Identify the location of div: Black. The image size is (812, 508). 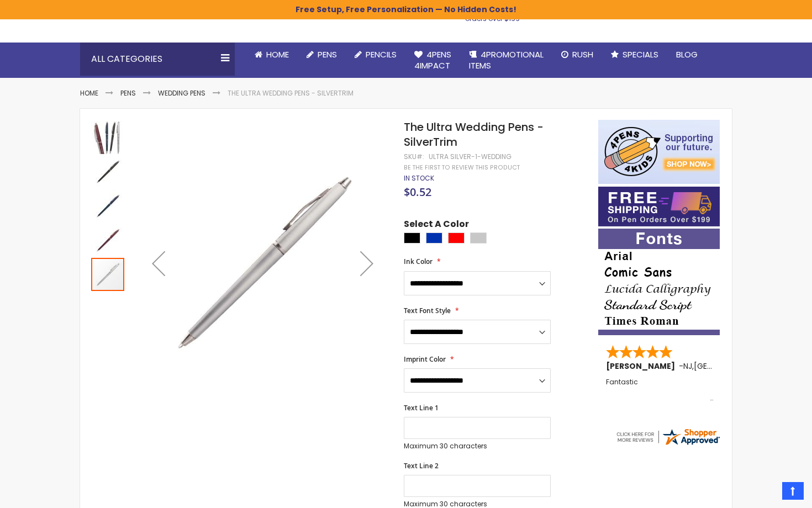
(412, 238).